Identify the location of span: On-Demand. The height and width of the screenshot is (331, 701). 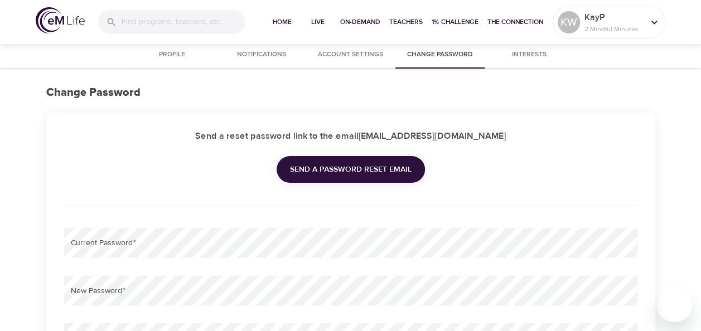
(360, 22).